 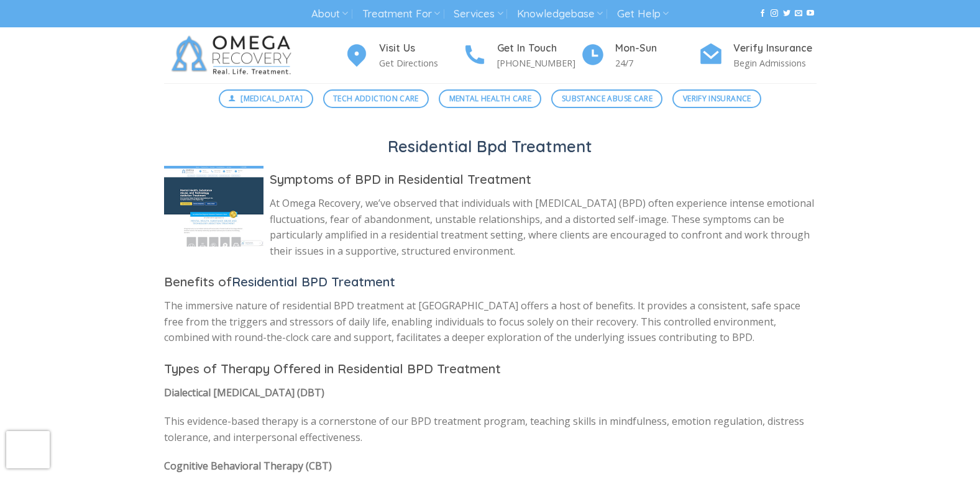 What do you see at coordinates (606, 98) in the screenshot?
I see `a: Substance Abuse Care` at bounding box center [606, 98].